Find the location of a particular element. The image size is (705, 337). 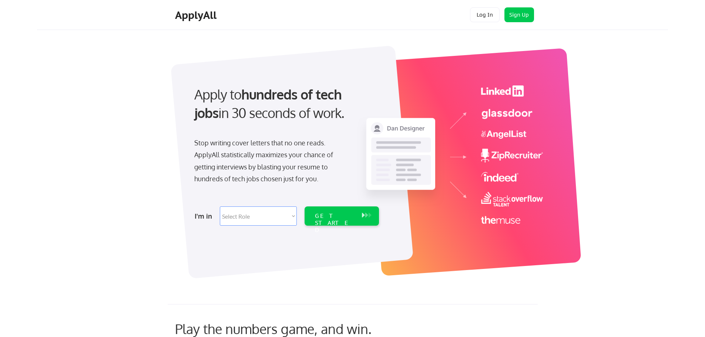

button: Sign Up is located at coordinates (519, 15).